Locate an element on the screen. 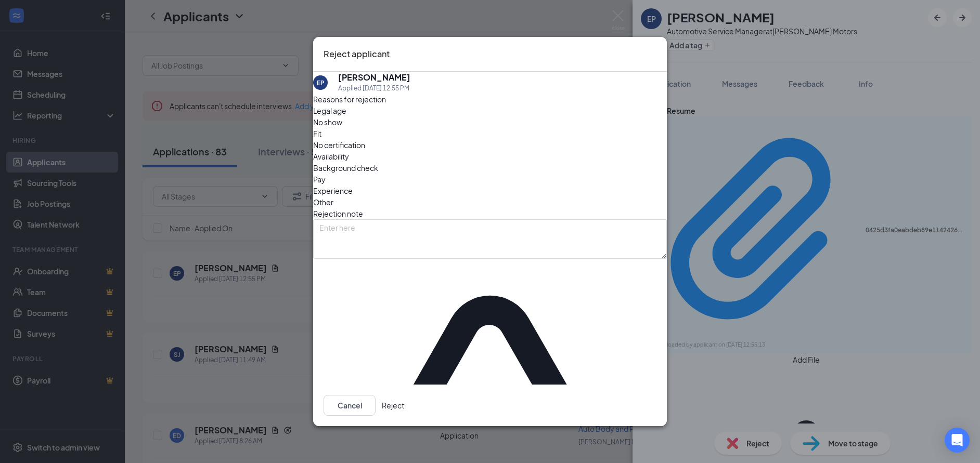 The width and height of the screenshot is (980, 463). span: Reasons for rejection is located at coordinates (349, 100).